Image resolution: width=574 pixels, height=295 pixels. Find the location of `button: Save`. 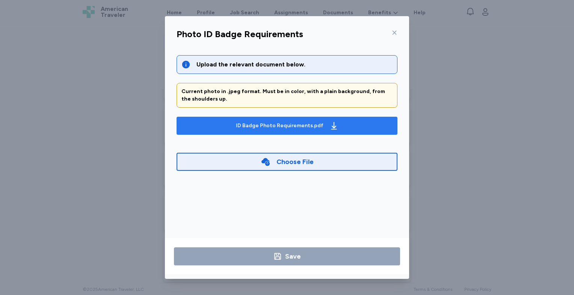

button: Save is located at coordinates (287, 257).